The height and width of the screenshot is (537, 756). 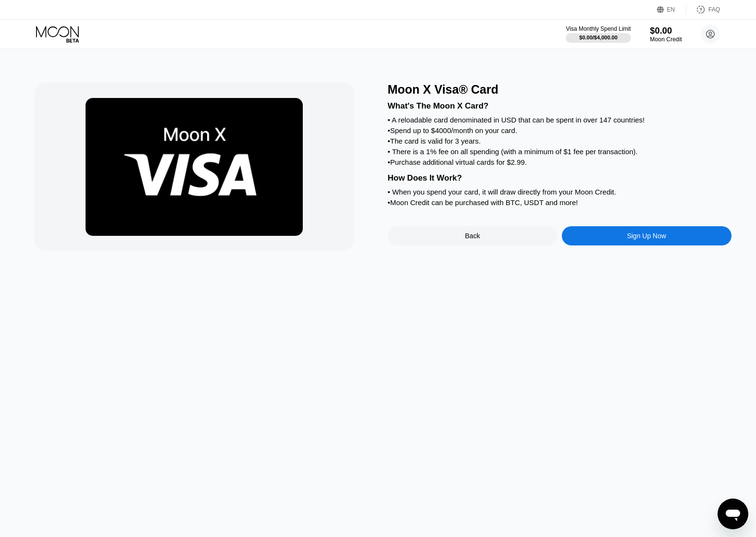 I want to click on div: • A reloadable card denominated in USD that can be spent in over 147 countries!, so click(x=560, y=119).